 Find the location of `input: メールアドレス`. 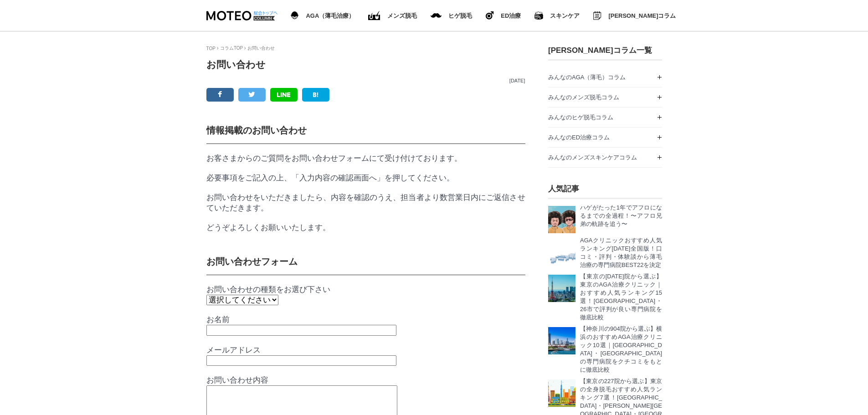

input: メールアドレス is located at coordinates (301, 361).